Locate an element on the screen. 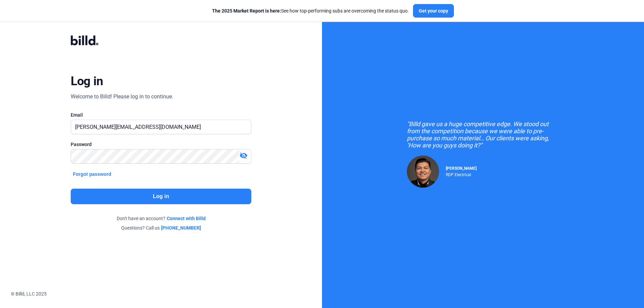 The image size is (644, 308). button: Log in is located at coordinates (160, 197).